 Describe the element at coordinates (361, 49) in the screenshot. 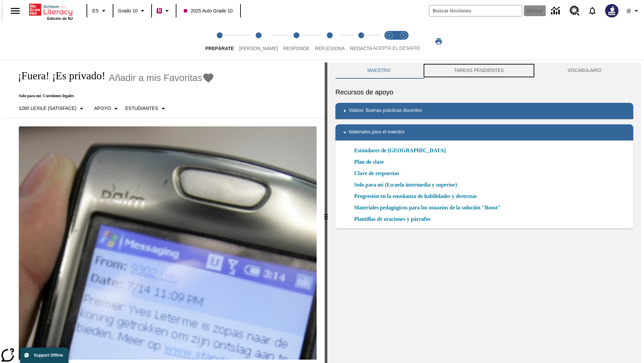

I see `span: Redacta` at that location.